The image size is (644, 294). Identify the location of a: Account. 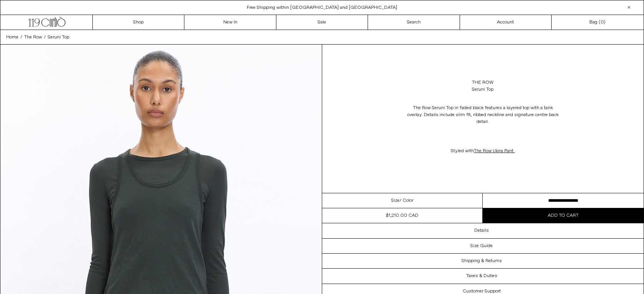
(506, 22).